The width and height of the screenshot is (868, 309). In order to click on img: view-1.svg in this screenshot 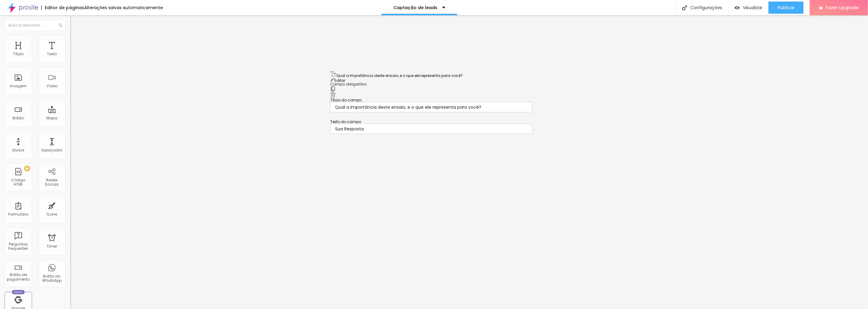, I will do `click(737, 8)`.